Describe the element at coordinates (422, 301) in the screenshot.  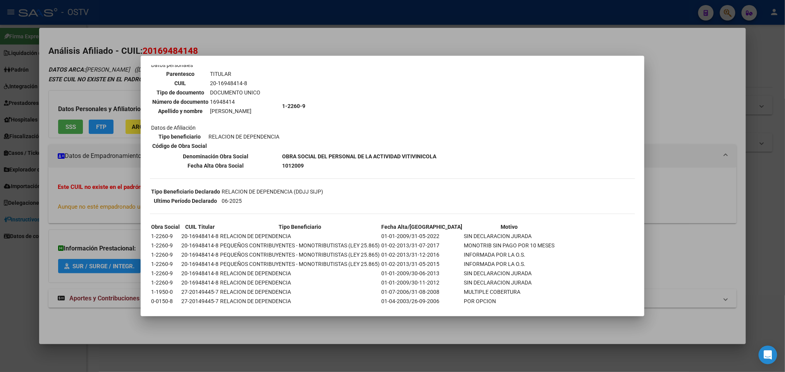
I see `td: 01-04-2003/26-09-2006` at that location.